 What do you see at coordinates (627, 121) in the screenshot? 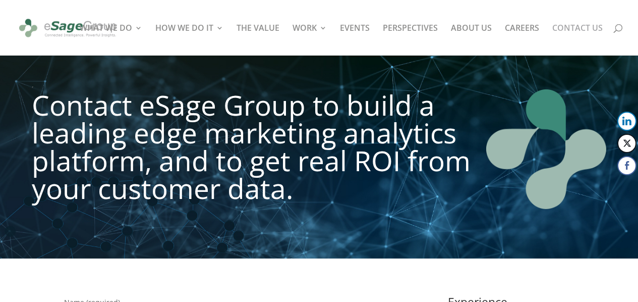
I see `button: LinkedIn Share` at bounding box center [627, 121].